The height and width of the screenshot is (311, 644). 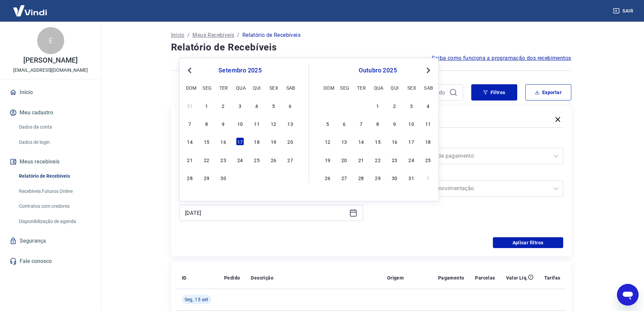 I want to click on div: Choose segunda-feira, 1 de setembro de 2025, so click(x=206, y=106).